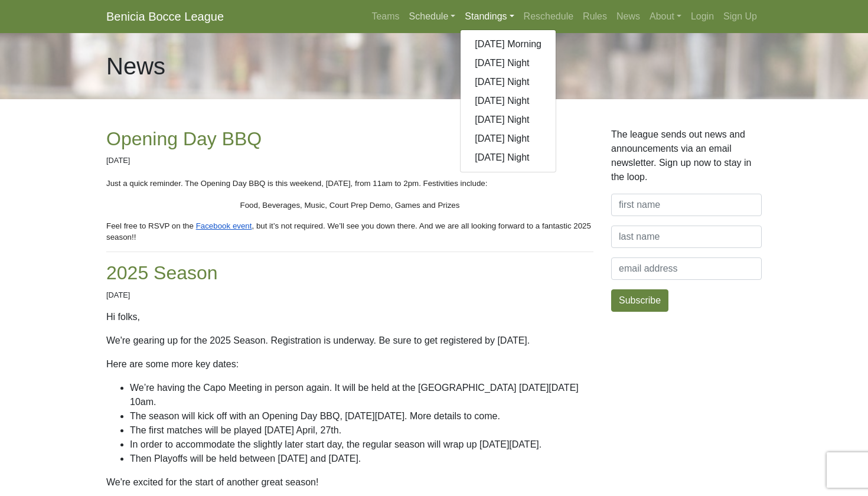 This screenshot has height=496, width=868. I want to click on a: Login, so click(702, 17).